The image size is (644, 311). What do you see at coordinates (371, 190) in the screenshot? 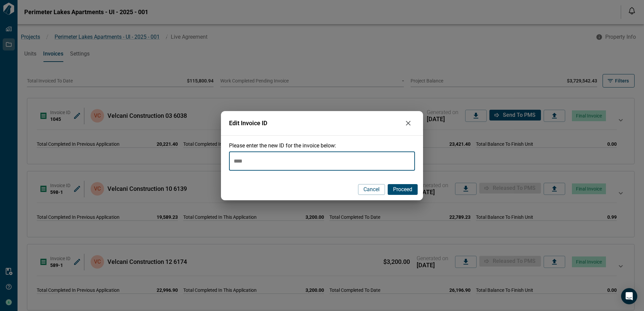
I see `button: Cancel` at bounding box center [371, 190].